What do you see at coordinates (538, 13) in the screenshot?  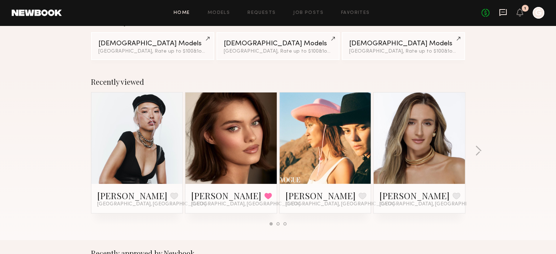 I see `a: G` at bounding box center [538, 13].